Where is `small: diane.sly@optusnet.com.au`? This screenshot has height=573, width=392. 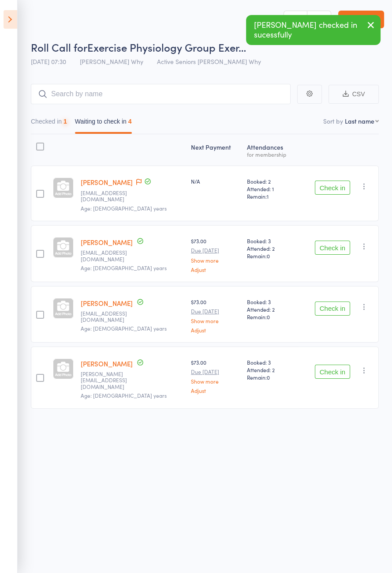 small: diane.sly@optusnet.com.au is located at coordinates (110, 380).